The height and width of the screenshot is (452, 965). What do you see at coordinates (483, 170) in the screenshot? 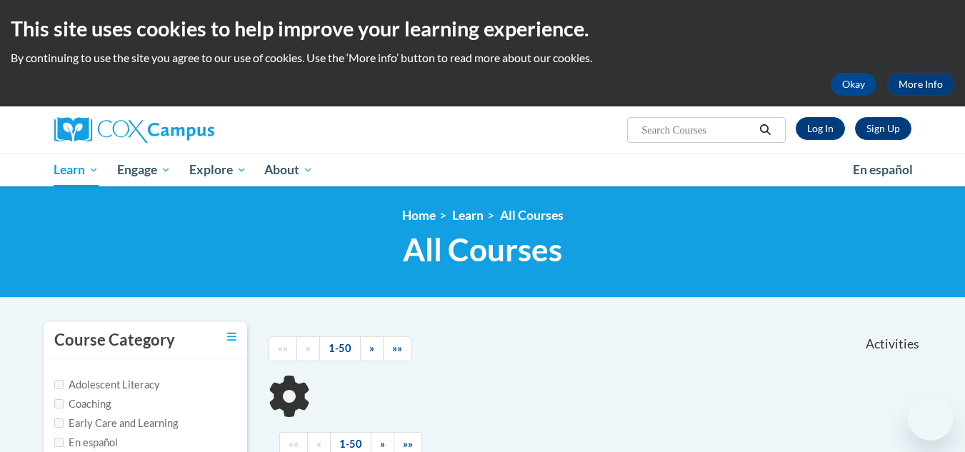
I see `div: Main menu` at bounding box center [483, 170].